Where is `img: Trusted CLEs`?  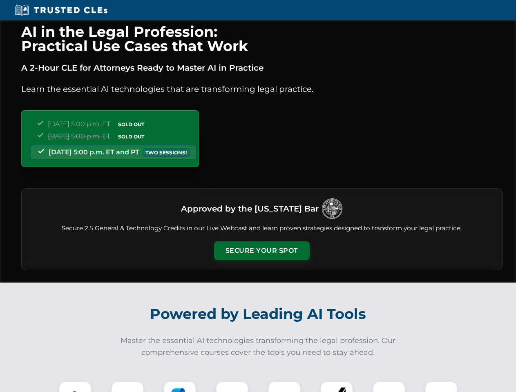
img: Trusted CLEs is located at coordinates (61, 10).